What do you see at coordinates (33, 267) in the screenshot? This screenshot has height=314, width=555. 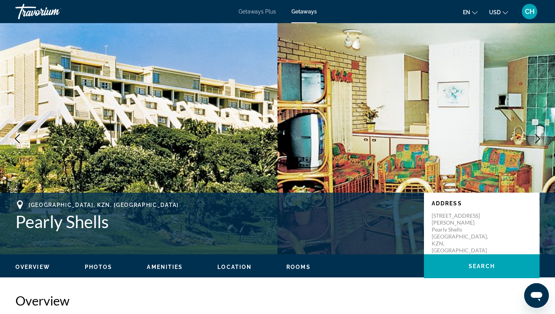 I see `span: Overview` at bounding box center [33, 267].